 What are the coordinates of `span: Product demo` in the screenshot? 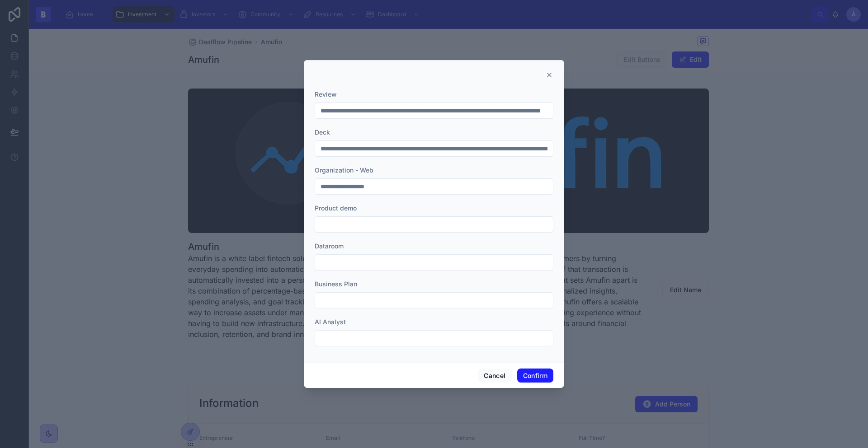 It's located at (336, 207).